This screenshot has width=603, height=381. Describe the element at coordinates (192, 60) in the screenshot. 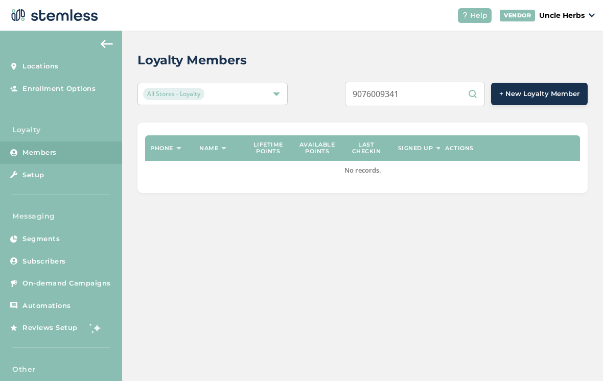

I see `h2: Loyalty Members` at that location.